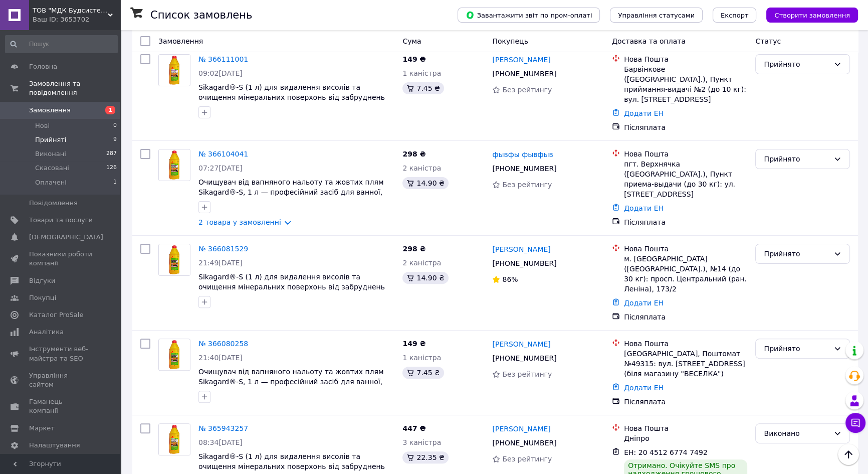 The width and height of the screenshot is (868, 474). Describe the element at coordinates (223, 248) in the screenshot. I see `a: № 366081529` at that location.